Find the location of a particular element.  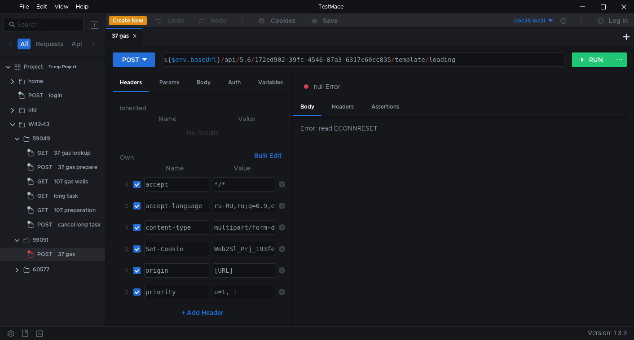

div: 59049 is located at coordinates (41, 139).